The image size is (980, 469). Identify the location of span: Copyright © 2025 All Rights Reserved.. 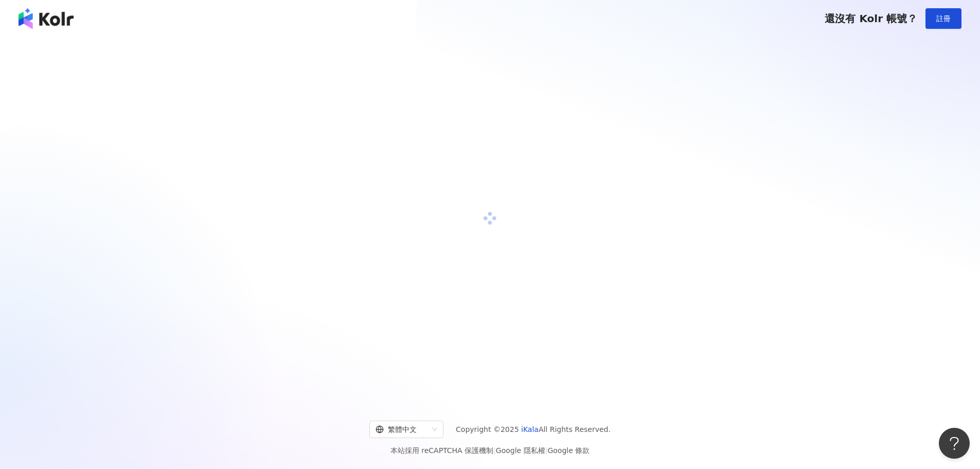
(533, 429).